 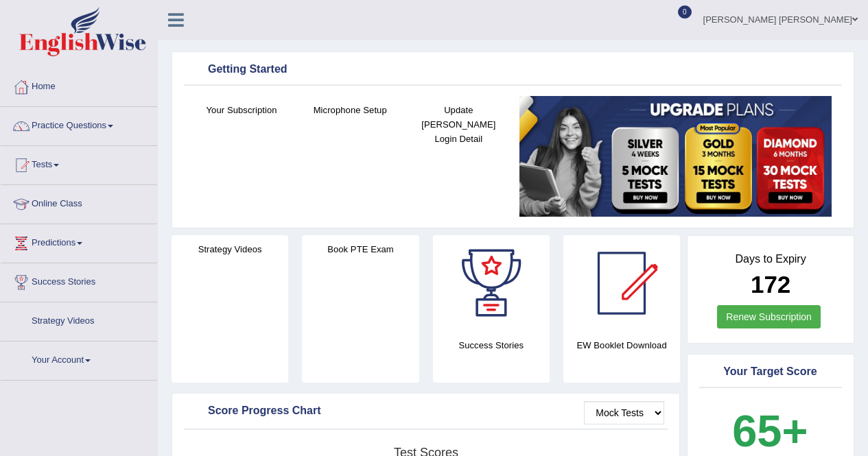 What do you see at coordinates (79, 241) in the screenshot?
I see `a: Predictions` at bounding box center [79, 241].